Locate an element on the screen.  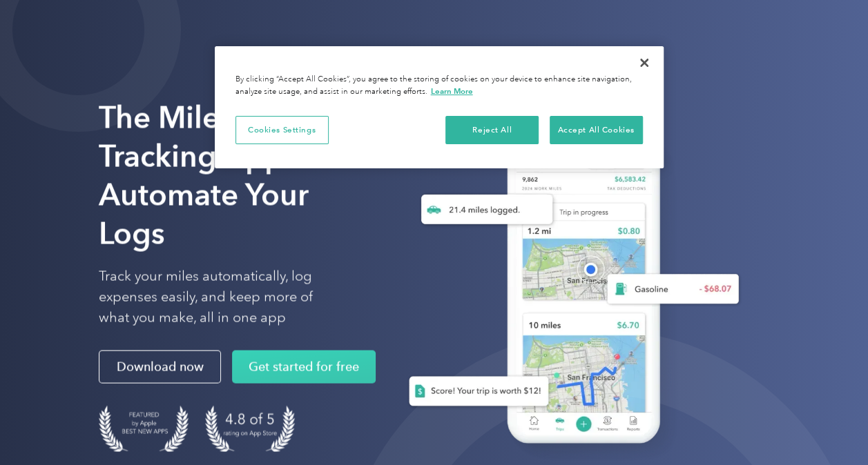
button: Accept All Cookies is located at coordinates (596, 130).